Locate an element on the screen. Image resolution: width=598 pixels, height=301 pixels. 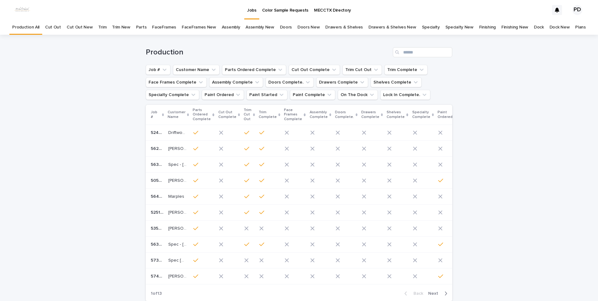
a: Assembly New is located at coordinates (260, 27).